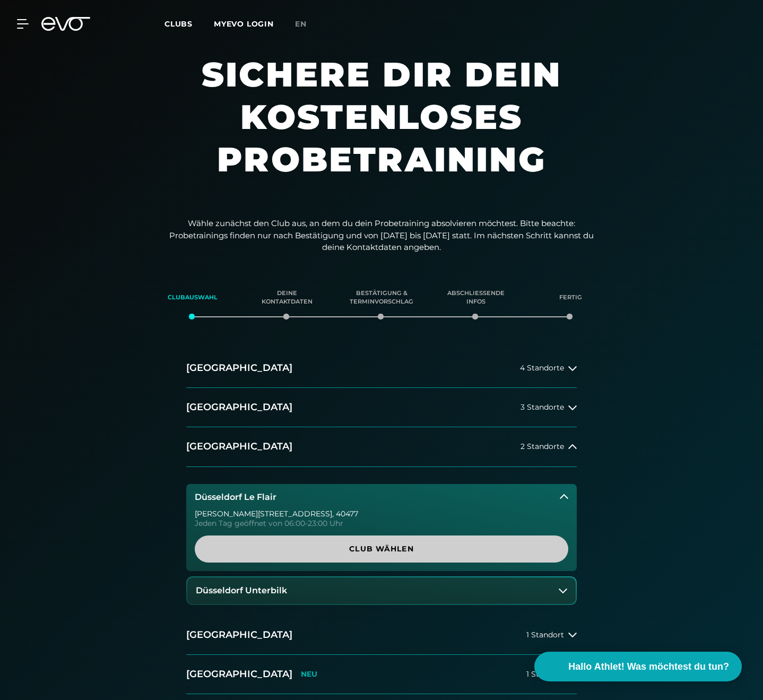 The image size is (763, 700). Describe the element at coordinates (287, 298) in the screenshot. I see `div: Deine Kontaktdaten` at that location.